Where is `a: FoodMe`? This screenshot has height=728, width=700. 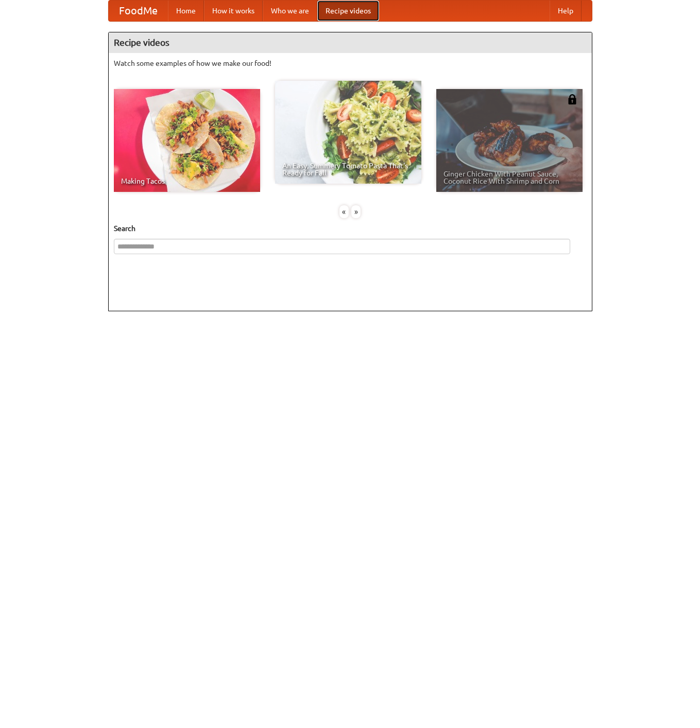 a: FoodMe is located at coordinates (138, 11).